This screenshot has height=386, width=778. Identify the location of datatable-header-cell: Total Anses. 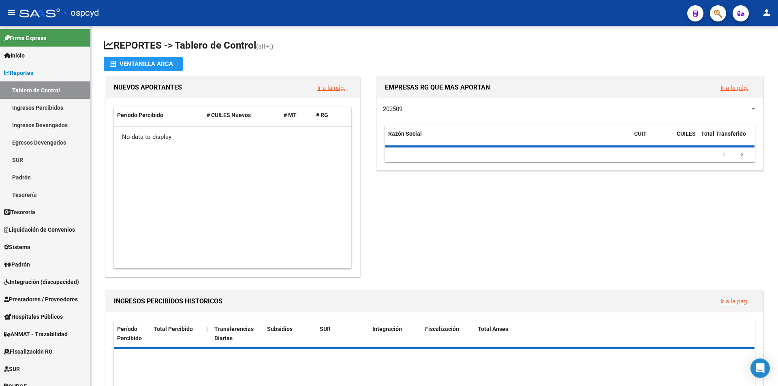
(611, 334).